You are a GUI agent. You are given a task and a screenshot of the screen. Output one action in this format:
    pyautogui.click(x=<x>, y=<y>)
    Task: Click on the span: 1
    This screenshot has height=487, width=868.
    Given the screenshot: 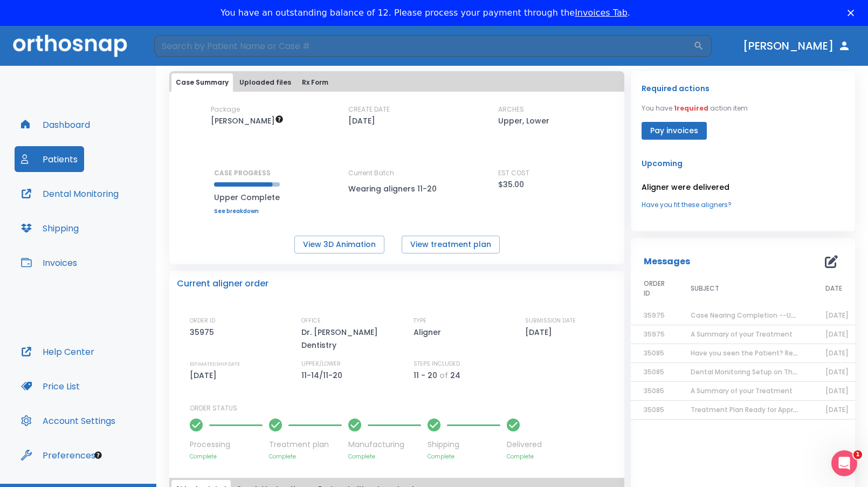 What is the action you would take?
    pyautogui.click(x=858, y=455)
    